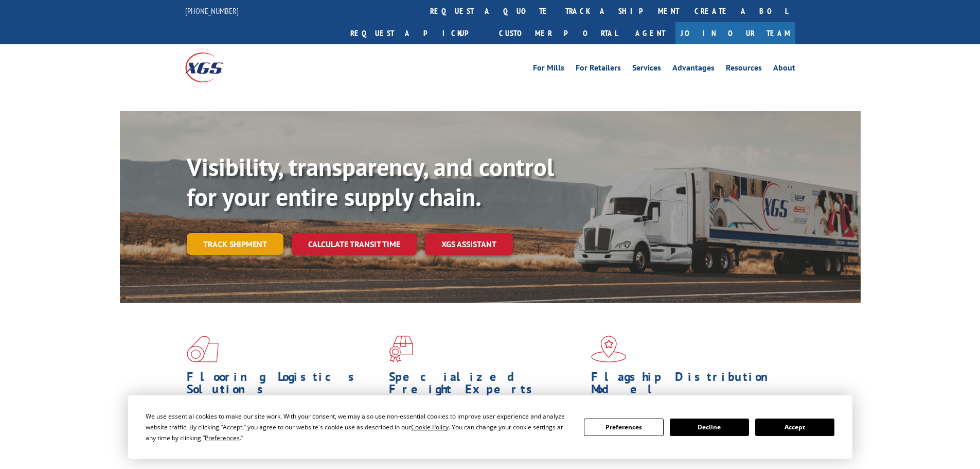  I want to click on img: xgs-icon-flagship-distribution-model-red, so click(609, 349).